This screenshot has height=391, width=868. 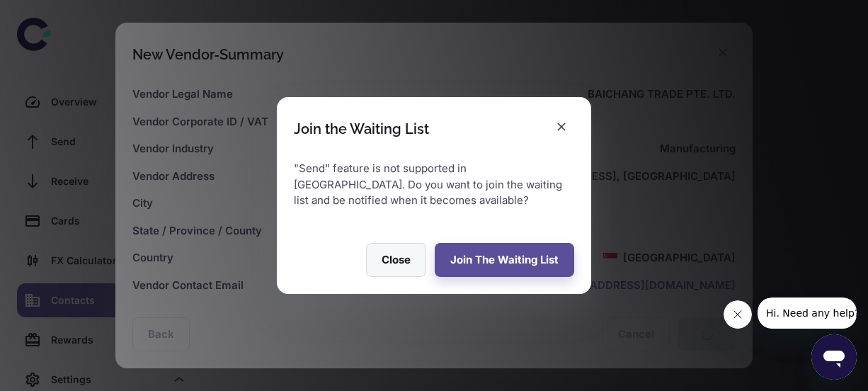 What do you see at coordinates (55, 16) in the screenshot?
I see `span: Hi. Need any help?` at bounding box center [55, 16].